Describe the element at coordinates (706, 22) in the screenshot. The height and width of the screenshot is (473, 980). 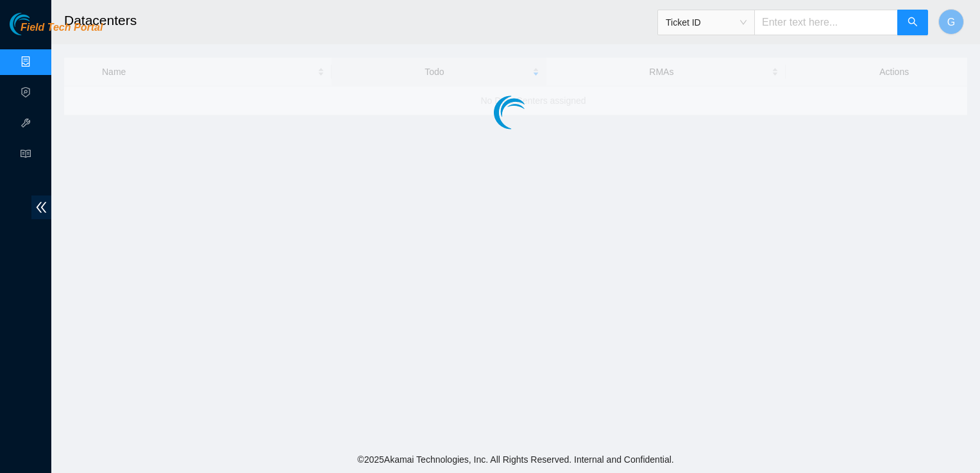
I see `span: Ticket ID` at that location.